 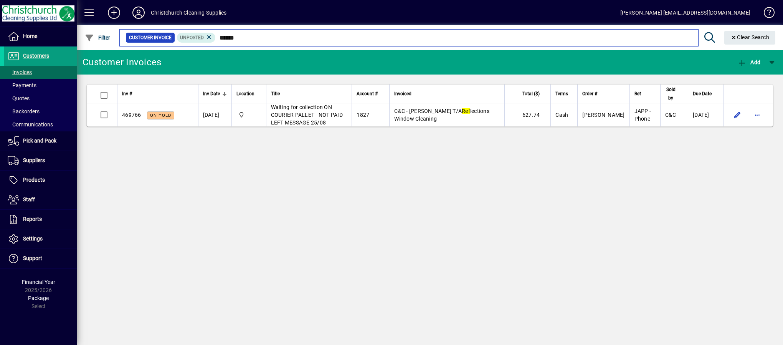 What do you see at coordinates (40, 141) in the screenshot?
I see `a: Pick and Pack` at bounding box center [40, 141].